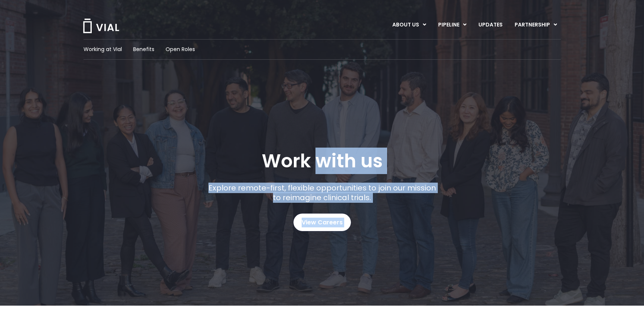 The image size is (644, 328). Describe the element at coordinates (102, 49) in the screenshot. I see `span: Working at Vial` at that location.